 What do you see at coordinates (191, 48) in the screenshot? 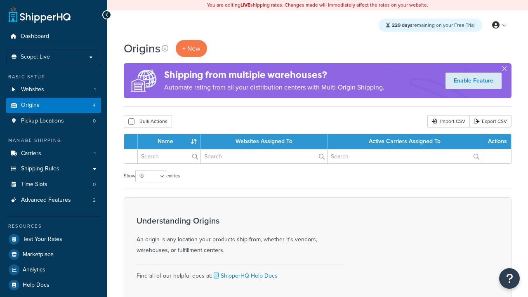
I see `span: + New` at bounding box center [191, 48].